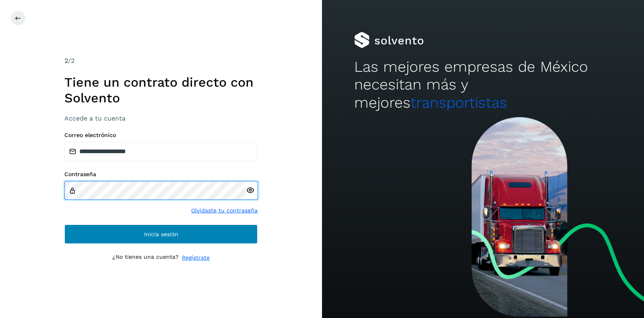 Image resolution: width=644 pixels, height=318 pixels. I want to click on div: /2, so click(161, 61).